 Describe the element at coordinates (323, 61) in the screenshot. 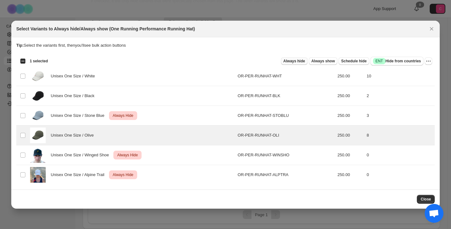

I see `span: Always show` at that location.